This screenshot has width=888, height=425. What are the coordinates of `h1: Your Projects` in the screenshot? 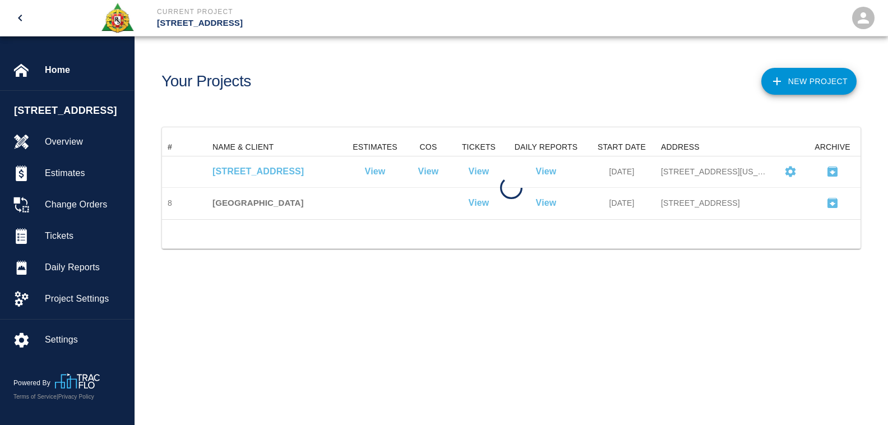 It's located at (206, 81).